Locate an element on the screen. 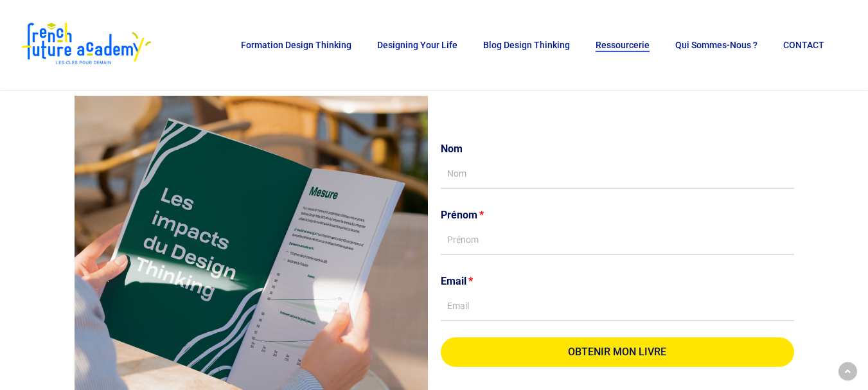 This screenshot has height=390, width=868. span: OBTENIR MON LIVRE is located at coordinates (617, 352).